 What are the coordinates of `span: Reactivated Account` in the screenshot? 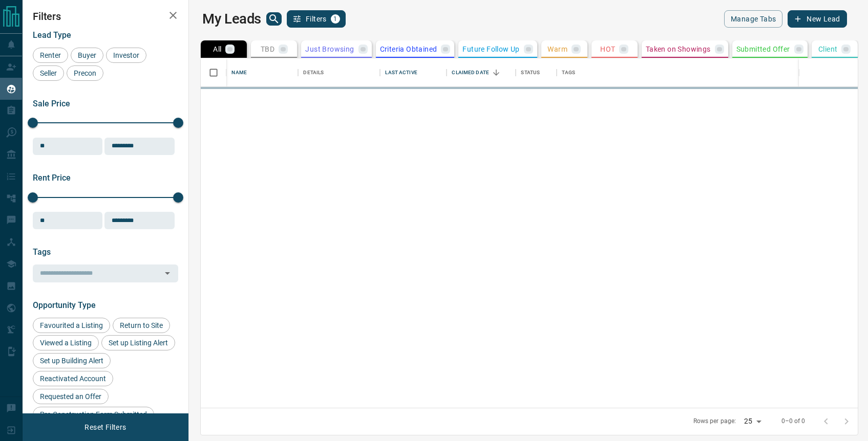 It's located at (73, 379).